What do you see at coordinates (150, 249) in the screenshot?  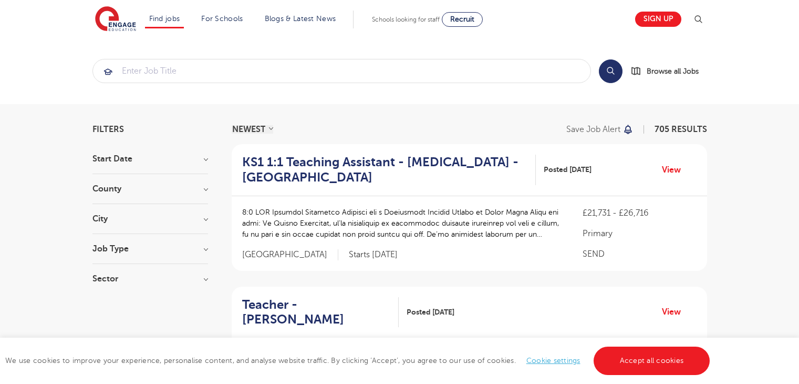 I see `h3: Job Type` at bounding box center [150, 249].